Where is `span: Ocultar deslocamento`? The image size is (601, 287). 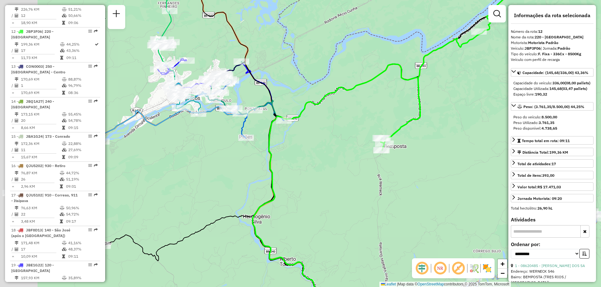
span: Ocultar deslocamento is located at coordinates (422, 269).